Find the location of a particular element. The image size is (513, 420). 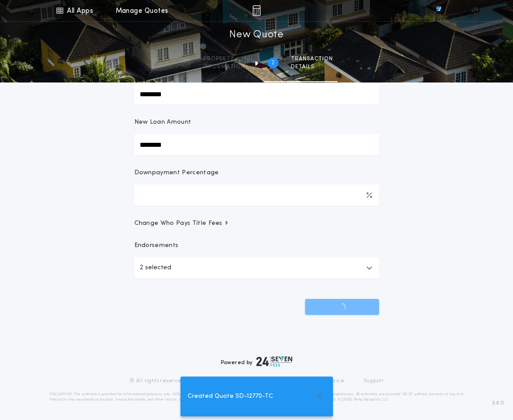

button: 2 selected is located at coordinates (257, 268).